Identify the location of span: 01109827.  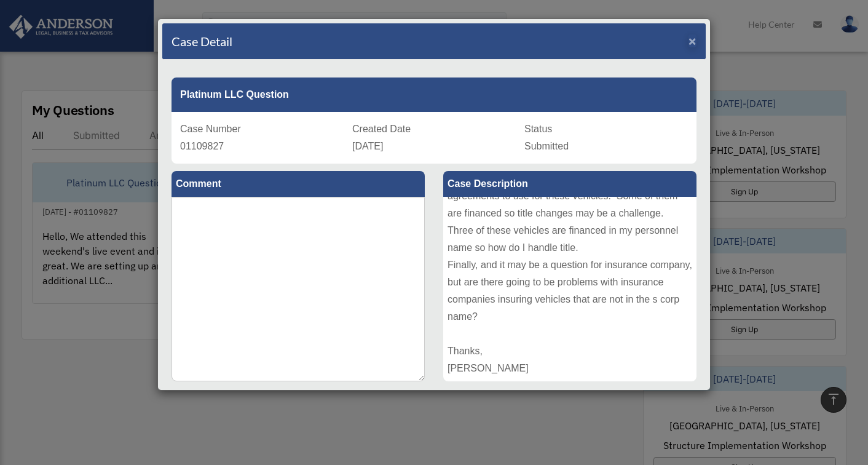
(202, 146).